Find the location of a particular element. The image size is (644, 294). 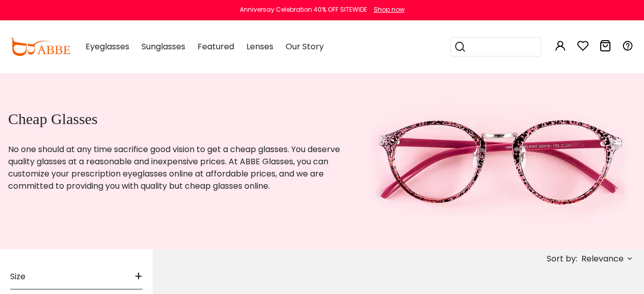

div: Anniversay Celebration 40% OFF SITEWIDE is located at coordinates (304, 9).